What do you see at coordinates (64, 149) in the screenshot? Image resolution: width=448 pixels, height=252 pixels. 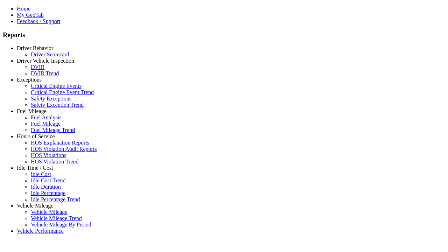 I see `a: HOS Violation Audit Reports` at bounding box center [64, 149].